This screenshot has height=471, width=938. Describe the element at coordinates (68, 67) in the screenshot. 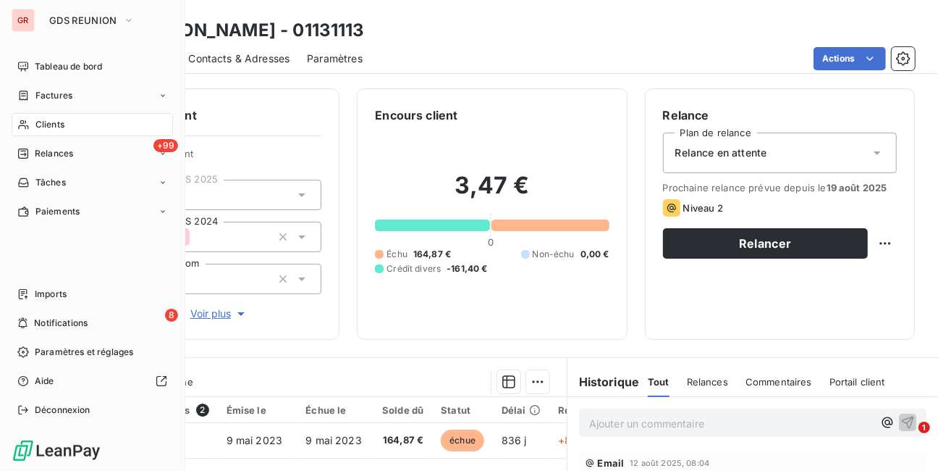

I see `span: Tableau de bord` at that location.